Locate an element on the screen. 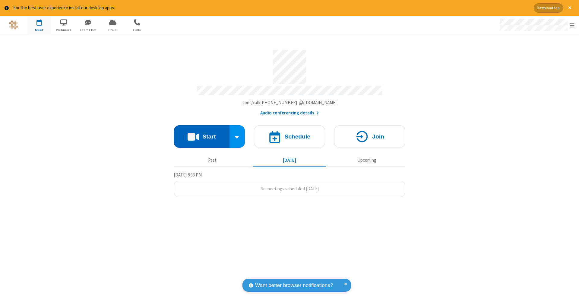  span: Copy my meeting room link is located at coordinates (289, 102).